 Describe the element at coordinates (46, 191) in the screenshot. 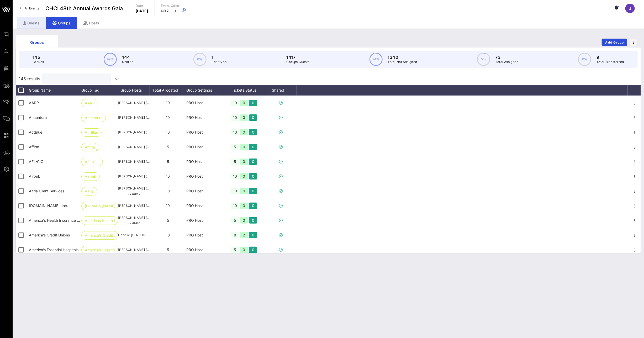

I see `span: Altria Client Services` at that location.